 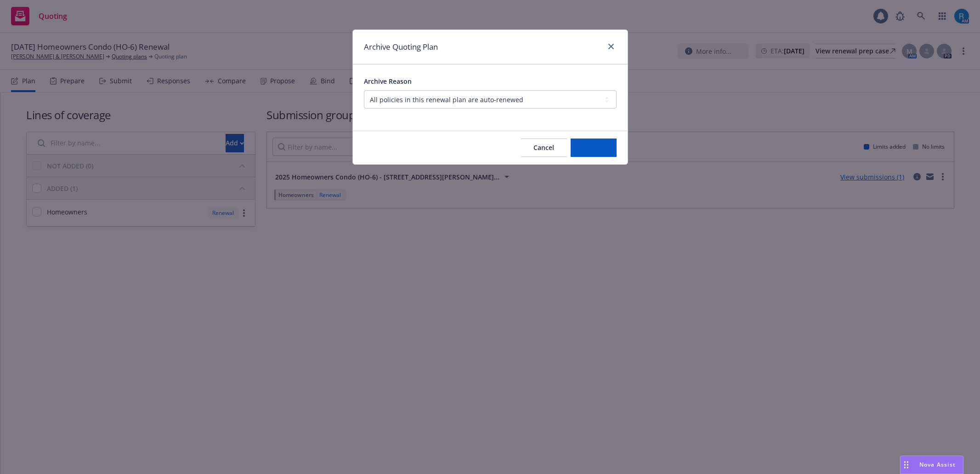 What do you see at coordinates (544, 147) in the screenshot?
I see `span: Cancel` at bounding box center [544, 147].